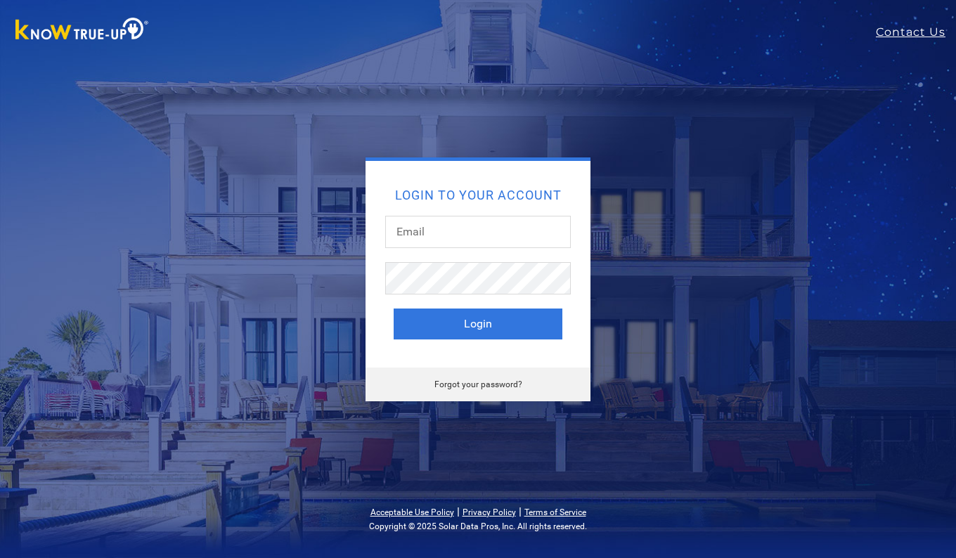  What do you see at coordinates (555, 512) in the screenshot?
I see `a: Terms of Service` at bounding box center [555, 512].